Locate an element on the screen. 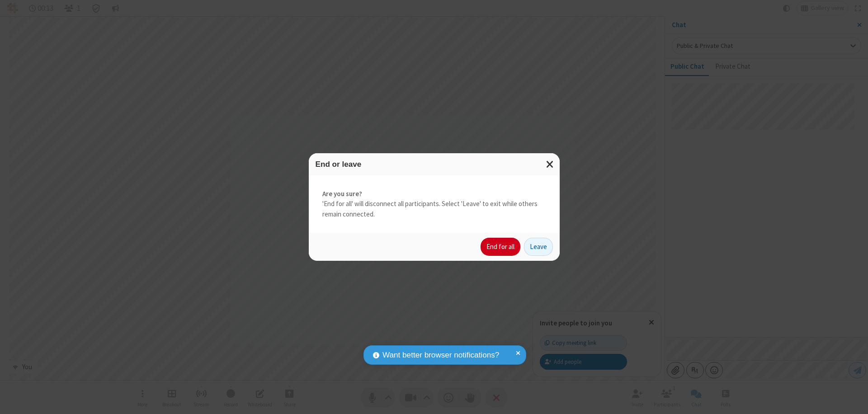  button: End for all is located at coordinates (501, 247).